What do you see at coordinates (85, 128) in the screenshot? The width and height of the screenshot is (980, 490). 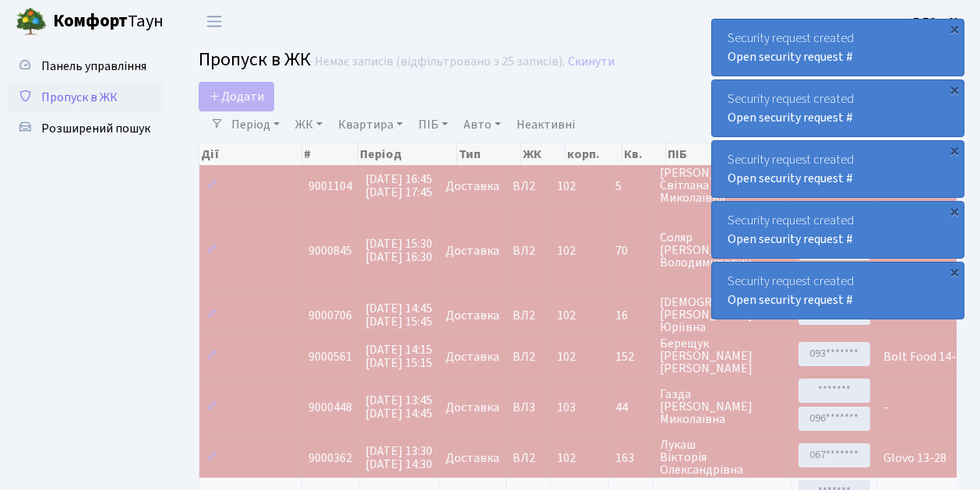 I see `a: Розширений пошук` at bounding box center [85, 128].